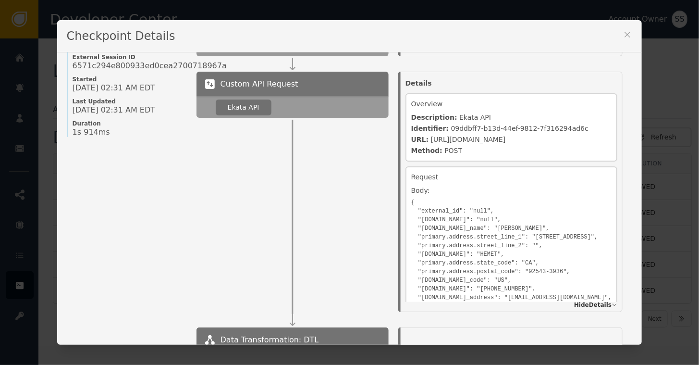  Describe the element at coordinates (512, 150) in the screenshot. I see `div: POST` at that location.